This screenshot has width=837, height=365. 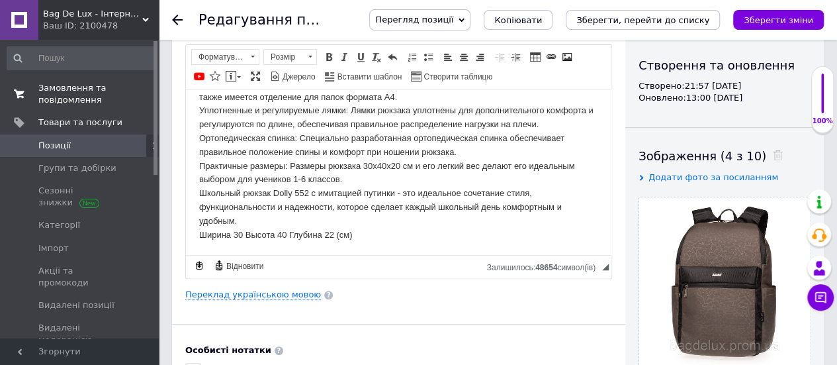 What do you see at coordinates (76, 305) in the screenshot?
I see `span: Видалені позиції` at bounding box center [76, 305].